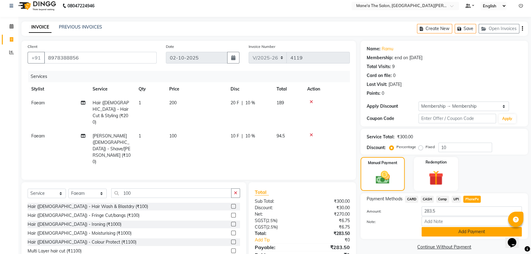 Image resolution: width=531 pixels, height=254 pixels. What do you see at coordinates (382, 177) in the screenshot?
I see `img: _cash.svg` at bounding box center [382, 177].